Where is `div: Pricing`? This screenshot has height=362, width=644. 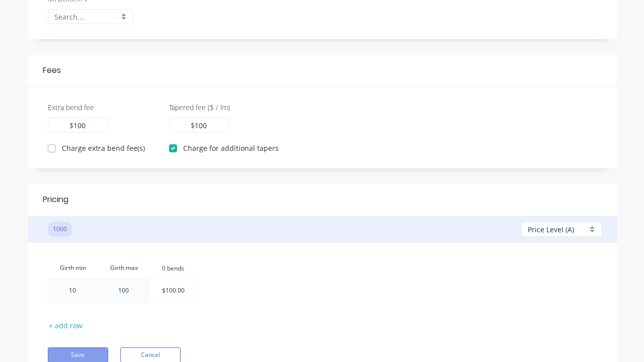
div: Pricing is located at coordinates (56, 199).